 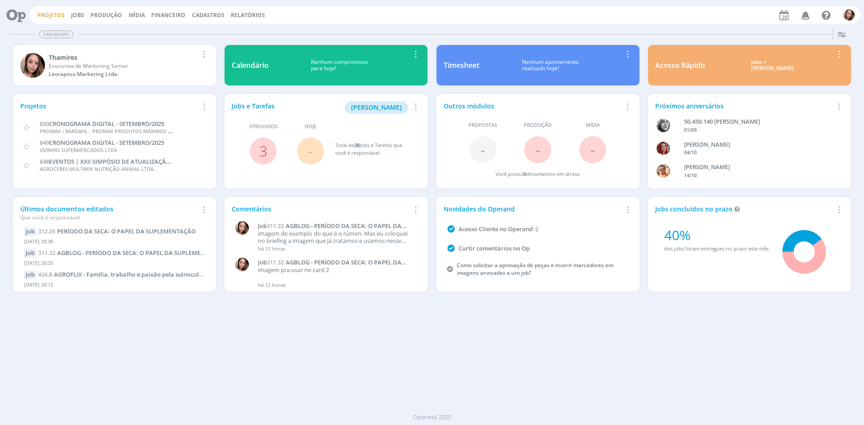 What do you see at coordinates (533, 106) in the screenshot?
I see `div: Outros módulos` at bounding box center [533, 106].